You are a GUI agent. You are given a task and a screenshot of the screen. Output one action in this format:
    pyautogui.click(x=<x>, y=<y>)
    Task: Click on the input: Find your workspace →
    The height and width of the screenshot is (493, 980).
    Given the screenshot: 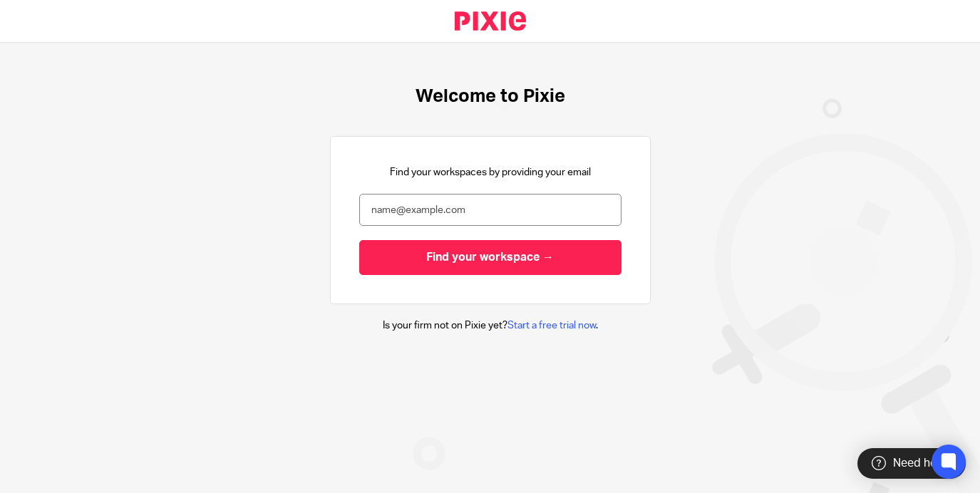 What is the action you would take?
    pyautogui.click(x=490, y=257)
    